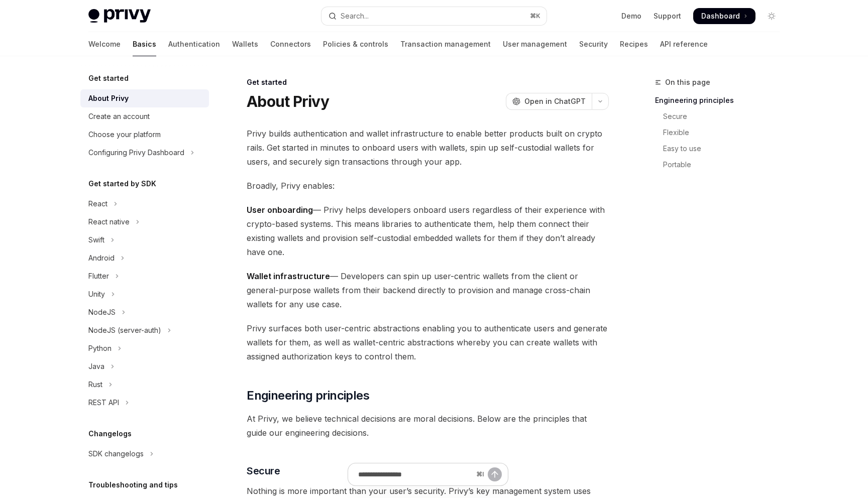  Describe the element at coordinates (428, 231) in the screenshot. I see `span: — Privy helps developers onboard users regardless of their experience with crypto-based systems. ...` at that location.